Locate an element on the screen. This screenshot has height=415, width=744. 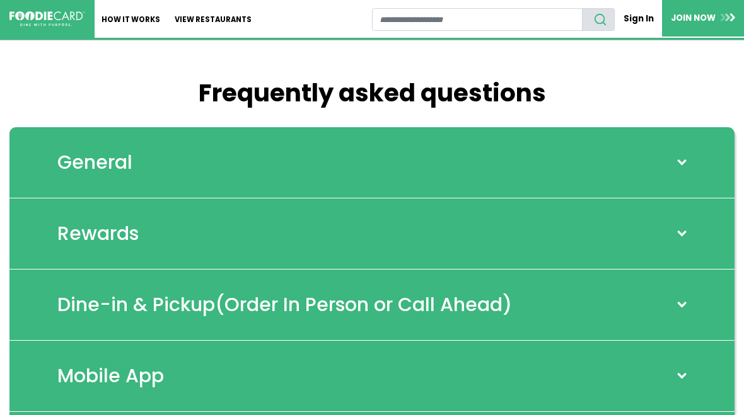
input: restaurant search is located at coordinates (477, 20).